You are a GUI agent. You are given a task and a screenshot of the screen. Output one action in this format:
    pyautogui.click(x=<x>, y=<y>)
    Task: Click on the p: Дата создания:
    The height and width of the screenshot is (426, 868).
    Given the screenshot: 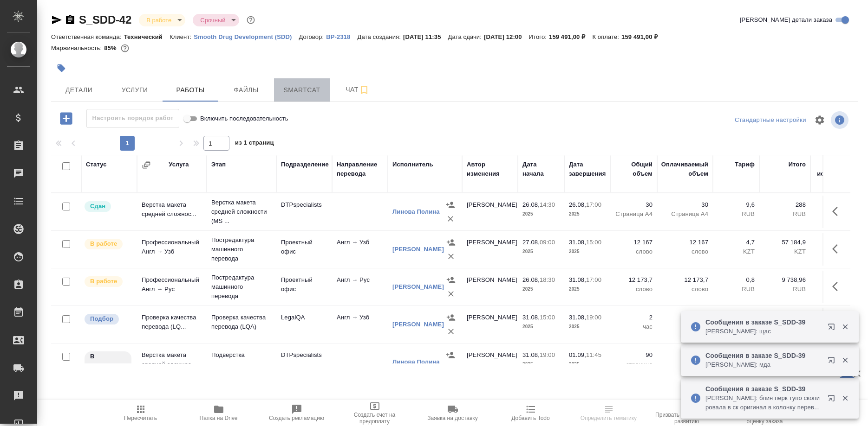 What is the action you would take?
    pyautogui.click(x=380, y=37)
    